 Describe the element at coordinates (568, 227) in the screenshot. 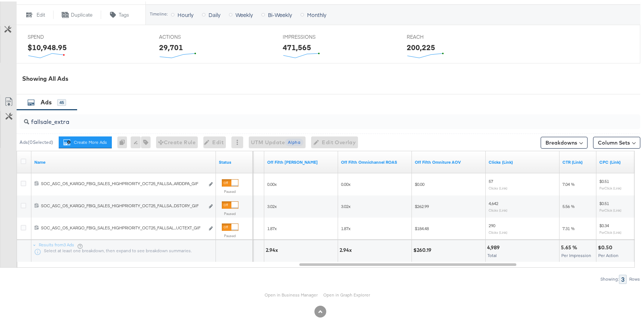

I see `span: 7.31 %` at that location.